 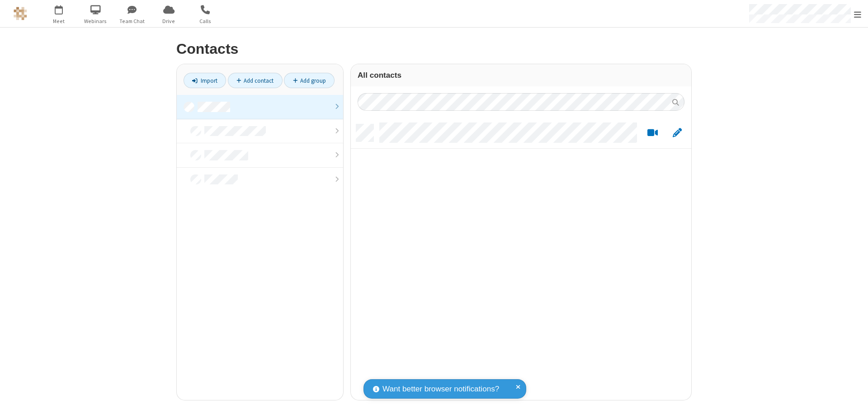 I want to click on a: Add contact, so click(x=255, y=80).